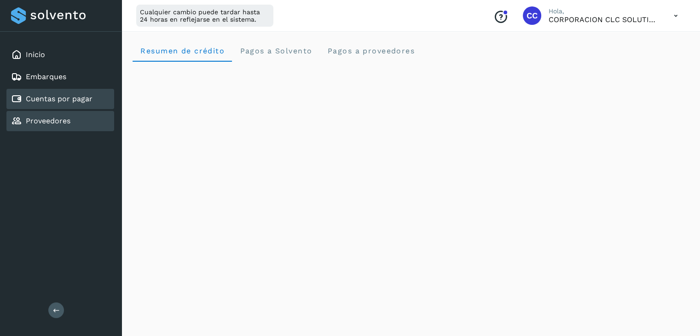  I want to click on span: Pagos a Solvento, so click(276, 51).